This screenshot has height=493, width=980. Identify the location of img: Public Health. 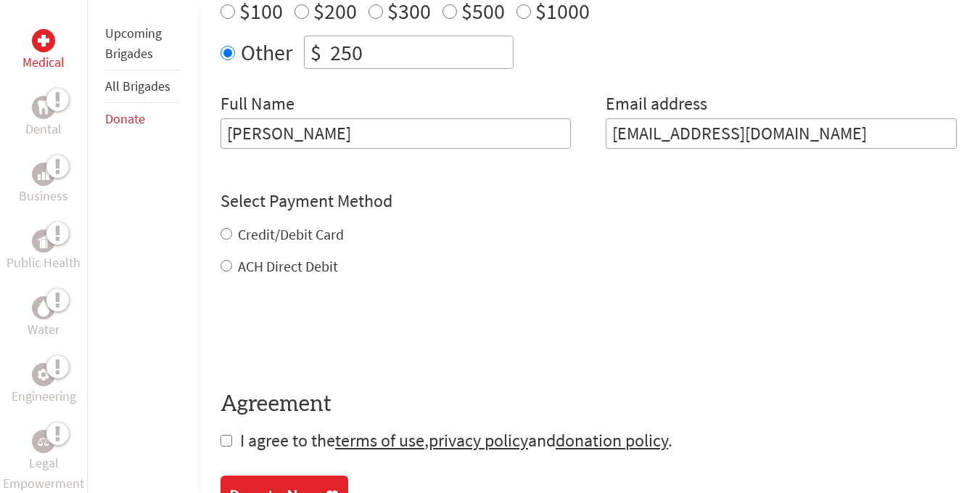
(44, 241).